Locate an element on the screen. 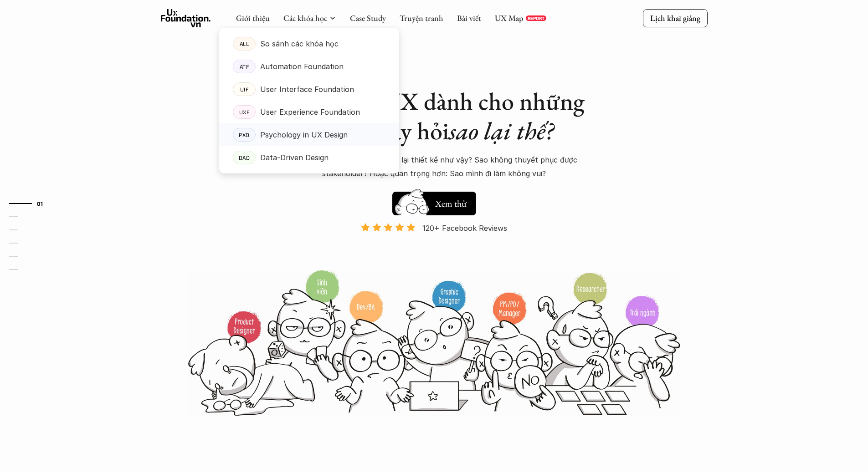 The image size is (868, 473). p: Data-Driven Design is located at coordinates (294, 157).